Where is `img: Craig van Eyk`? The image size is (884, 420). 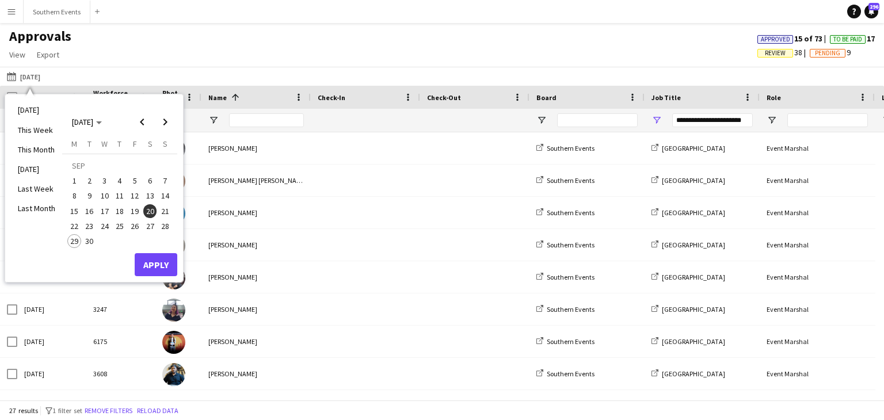 img: Craig van Eyk is located at coordinates (174, 343).